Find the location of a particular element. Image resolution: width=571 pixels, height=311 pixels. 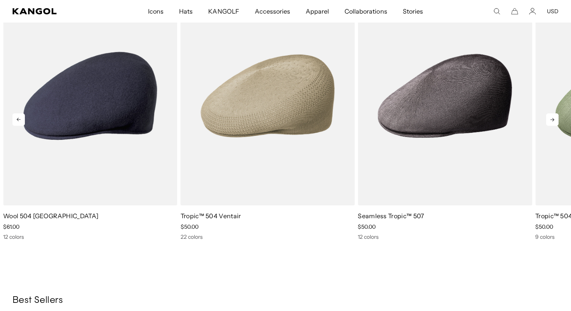

button: USD is located at coordinates (552, 11).